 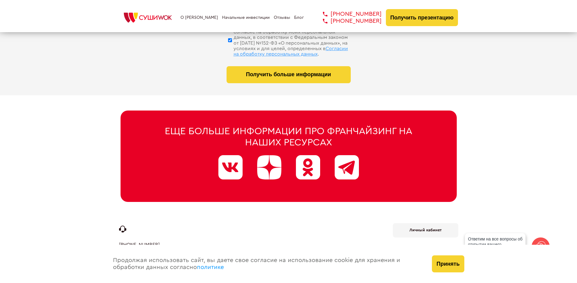 I want to click on span: Согласии на обработку персональных данных, so click(x=291, y=51).